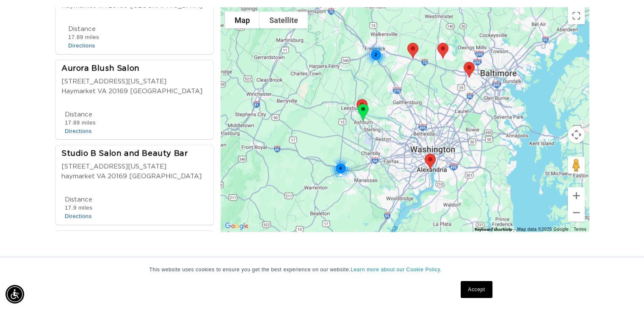  I want to click on button: Keyboard shortcuts, so click(493, 230).